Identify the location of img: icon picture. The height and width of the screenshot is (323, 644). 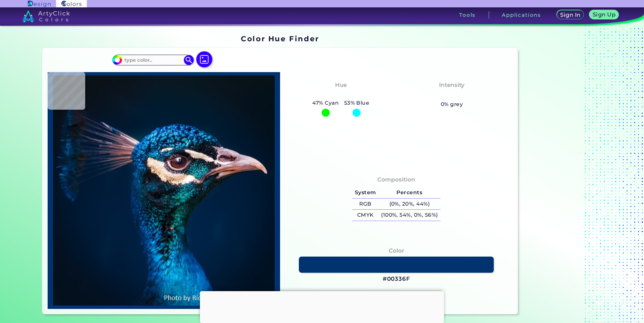
(204, 59).